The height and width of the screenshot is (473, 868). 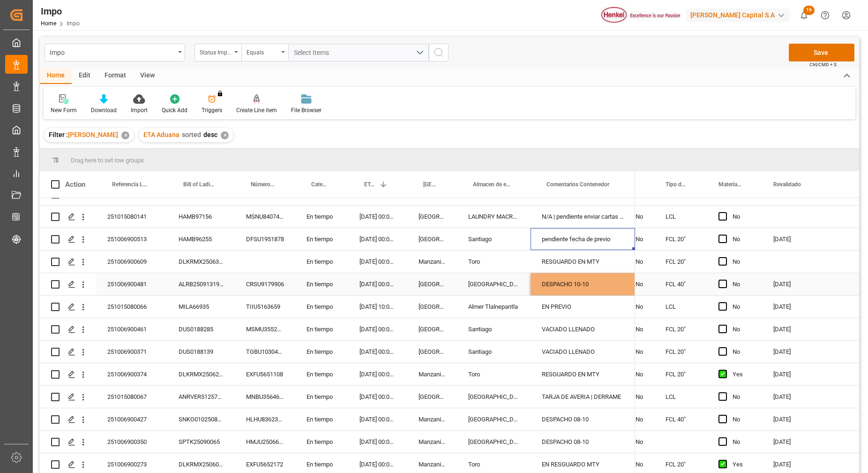 What do you see at coordinates (578, 184) in the screenshot?
I see `span: Comentarios Contenedor` at bounding box center [578, 184].